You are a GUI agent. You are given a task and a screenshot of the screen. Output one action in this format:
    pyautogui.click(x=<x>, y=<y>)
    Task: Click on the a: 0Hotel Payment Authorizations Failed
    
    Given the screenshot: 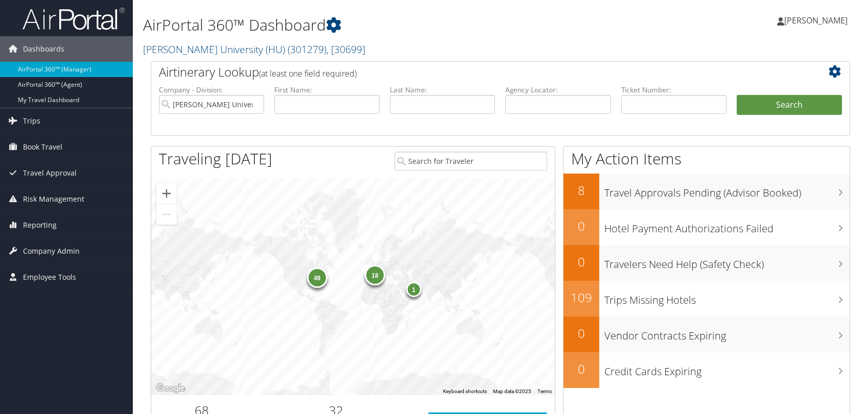 What is the action you would take?
    pyautogui.click(x=707, y=227)
    